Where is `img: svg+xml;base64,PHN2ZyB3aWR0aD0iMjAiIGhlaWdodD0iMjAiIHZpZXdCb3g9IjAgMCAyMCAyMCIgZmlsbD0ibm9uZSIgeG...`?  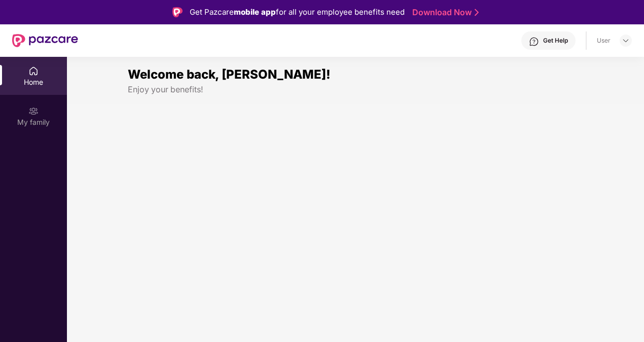
img: svg+xml;base64,PHN2ZyB3aWR0aD0iMjAiIGhlaWdodD0iMjAiIHZpZXdCb3g9IjAgMCAyMCAyMCIgZmlsbD0ibm9uZSIgeG... is located at coordinates (34, 111).